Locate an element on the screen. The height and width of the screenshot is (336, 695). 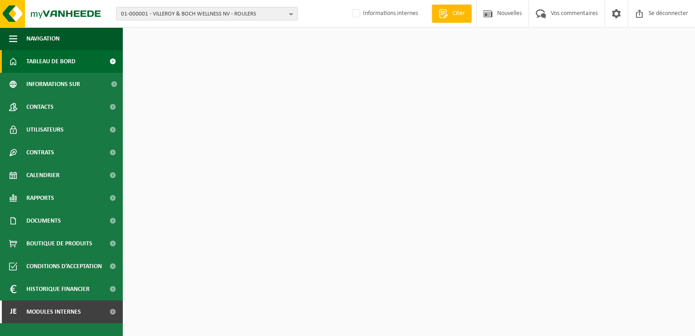
span: Je is located at coordinates (13, 311).